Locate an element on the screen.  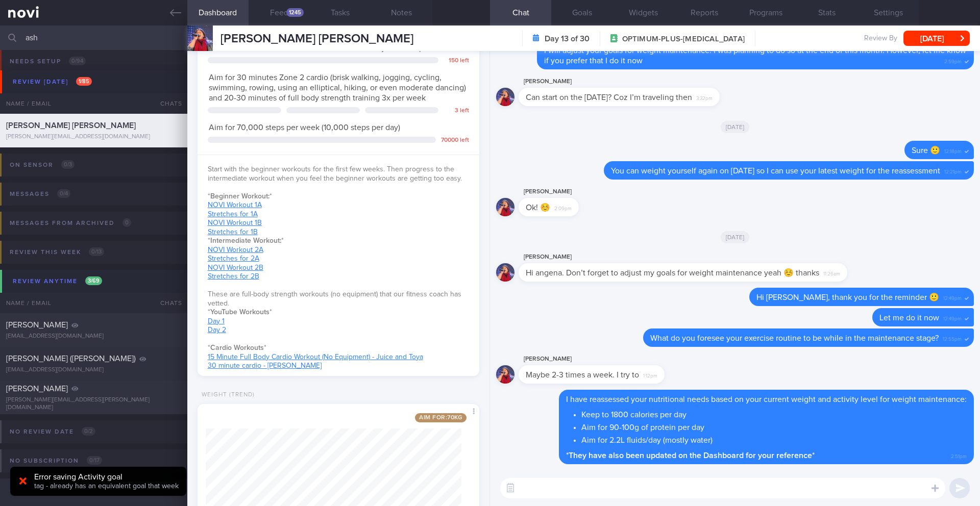
a: 15 Minute Full Body Cardio Workout (No Equipment) - Juice and Toya is located at coordinates (316, 357).